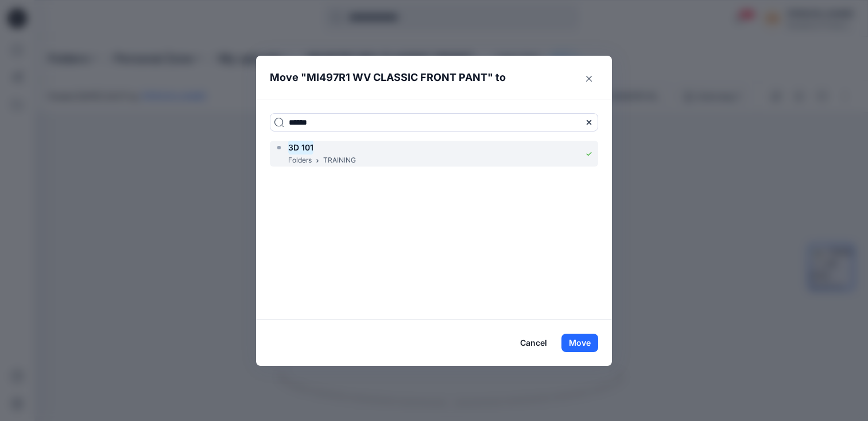  I want to click on p: Folders, so click(299, 160).